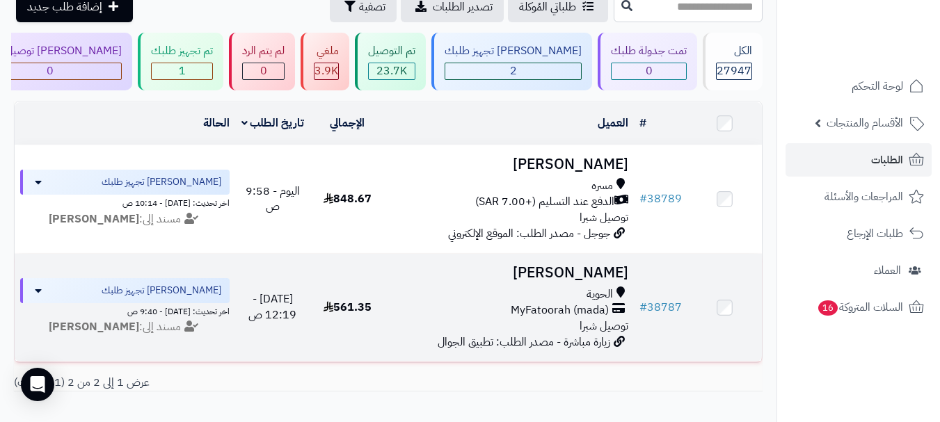  Describe the element at coordinates (513, 71) in the screenshot. I see `div: 2` at that location.